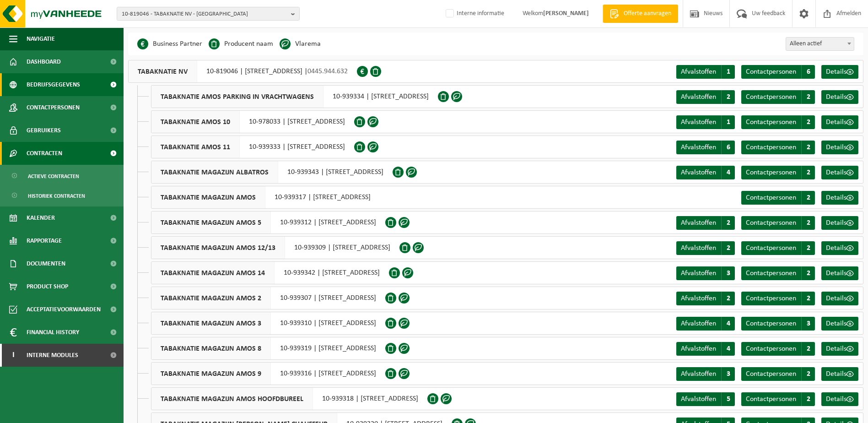  Describe the element at coordinates (474, 14) in the screenshot. I see `label: Interne informatie` at that location.